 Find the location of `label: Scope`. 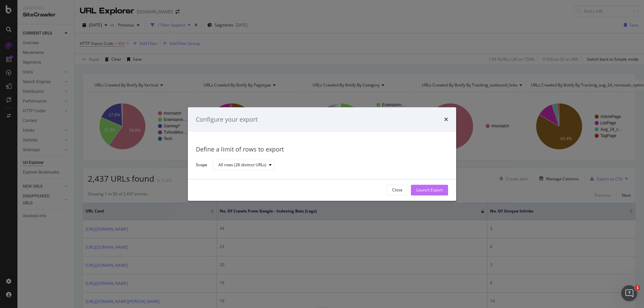

label: Scope is located at coordinates (202, 166).